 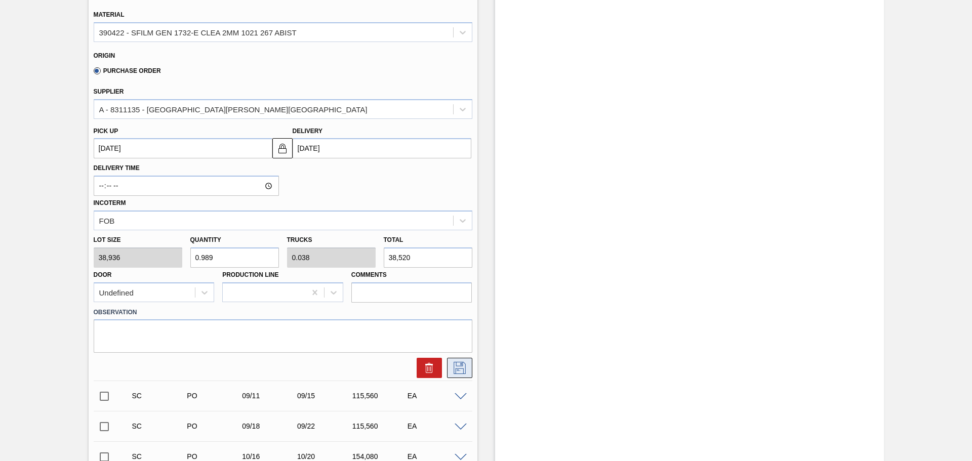 I want to click on label: Delivery Time, so click(x=186, y=168).